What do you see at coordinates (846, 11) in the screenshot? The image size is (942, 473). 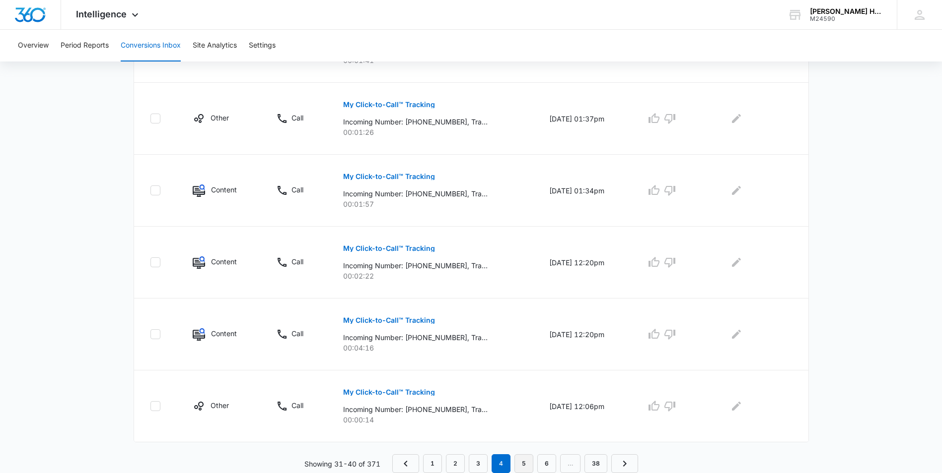 I see `div: account name` at bounding box center [846, 11].